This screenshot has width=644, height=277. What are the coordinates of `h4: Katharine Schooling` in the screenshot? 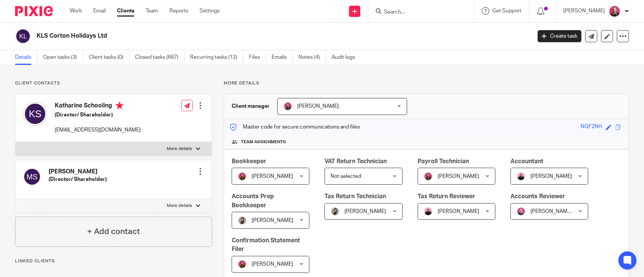 It's located at (98, 106).